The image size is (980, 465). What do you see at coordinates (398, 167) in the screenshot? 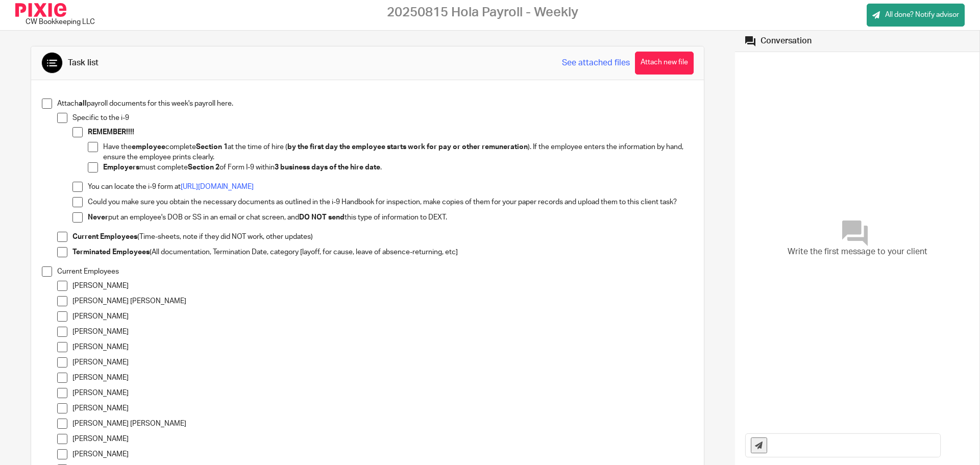
I see `p: must complete of Form I-9 within .` at bounding box center [398, 167].